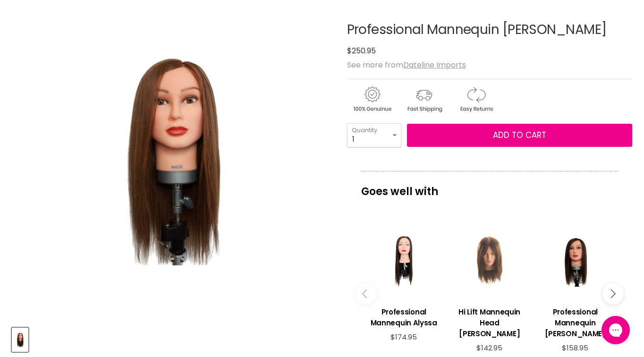  What do you see at coordinates (20, 340) in the screenshot?
I see `button: Professional Mannequin Angie` at bounding box center [20, 340].